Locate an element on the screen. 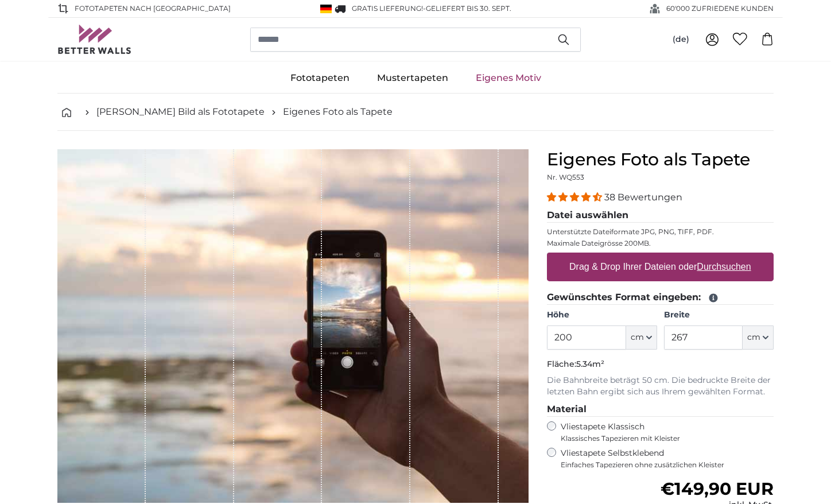 The height and width of the screenshot is (504, 831). img: Deutschland is located at coordinates (326, 9).